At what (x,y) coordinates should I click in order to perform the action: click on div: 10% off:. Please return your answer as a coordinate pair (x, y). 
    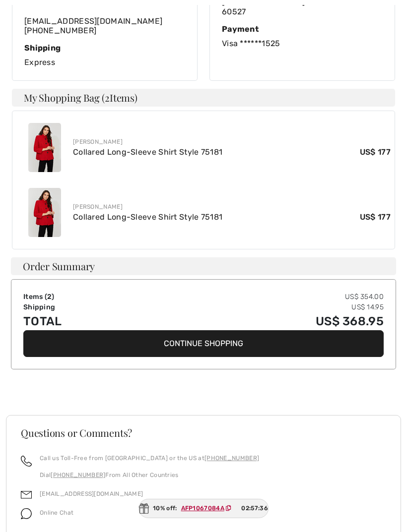
    Looking at the image, I should click on (203, 508).